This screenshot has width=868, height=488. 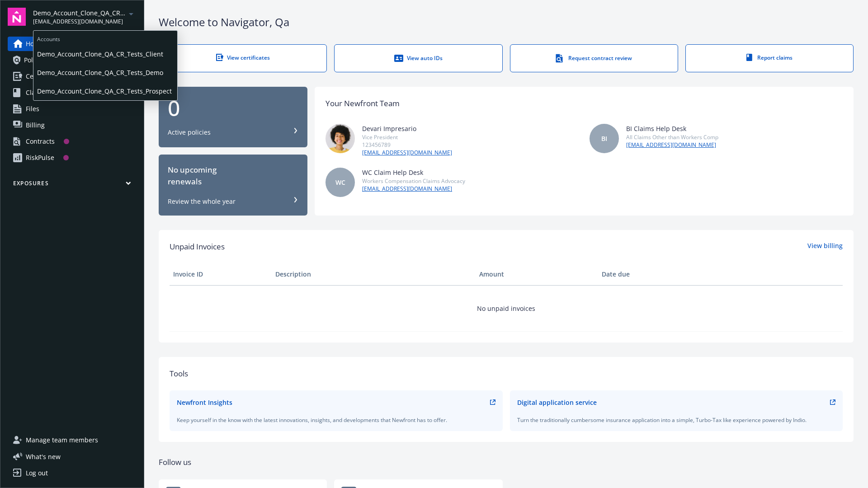 What do you see at coordinates (414, 172) in the screenshot?
I see `div: WC Claim Help Desk` at bounding box center [414, 172].